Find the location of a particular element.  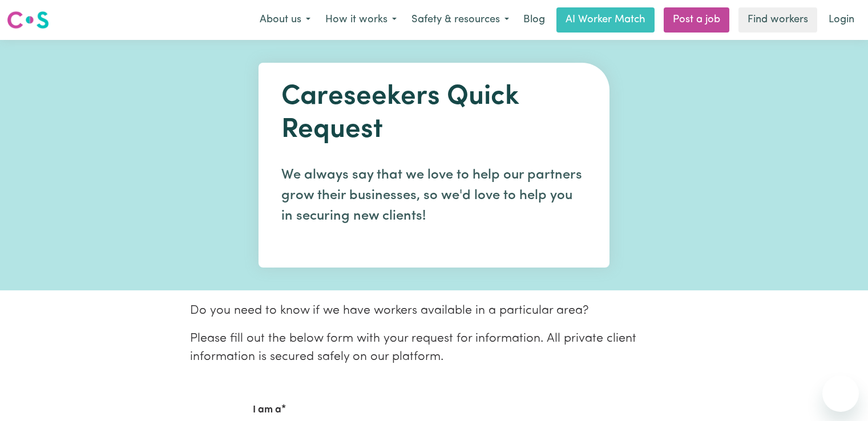

button: Safety & resources is located at coordinates (460, 20).